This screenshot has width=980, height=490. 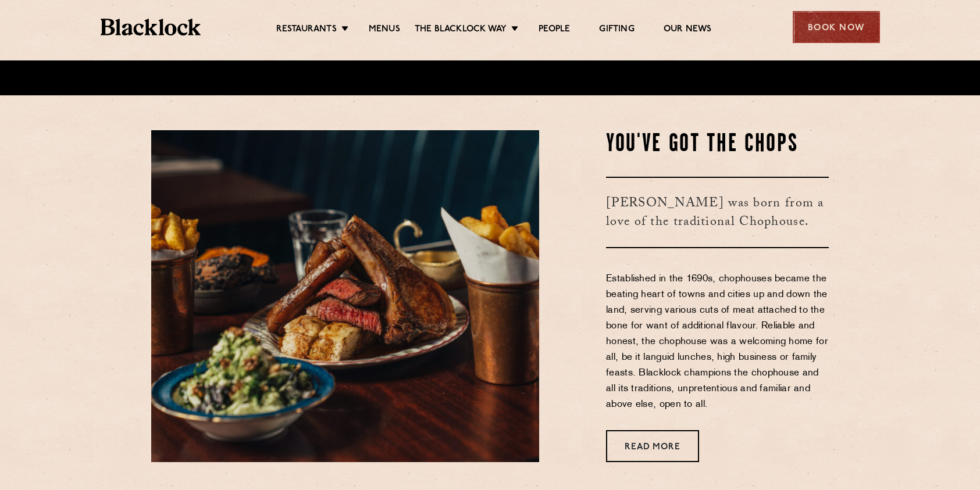 I want to click on div: Book Now, so click(x=837, y=27).